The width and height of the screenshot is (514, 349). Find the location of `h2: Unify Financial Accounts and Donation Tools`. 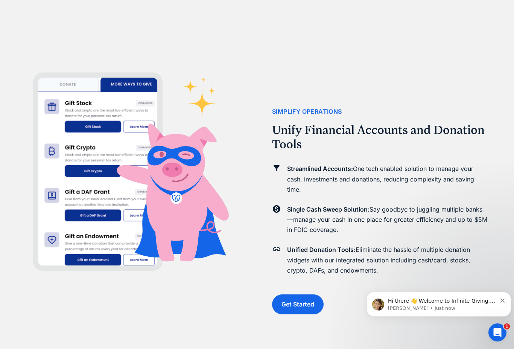

h2: Unify Financial Accounts and Donation Tools is located at coordinates (380, 137).